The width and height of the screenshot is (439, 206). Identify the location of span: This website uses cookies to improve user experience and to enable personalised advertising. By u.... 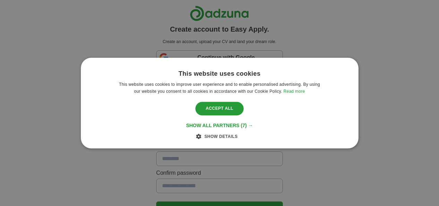
(219, 88).